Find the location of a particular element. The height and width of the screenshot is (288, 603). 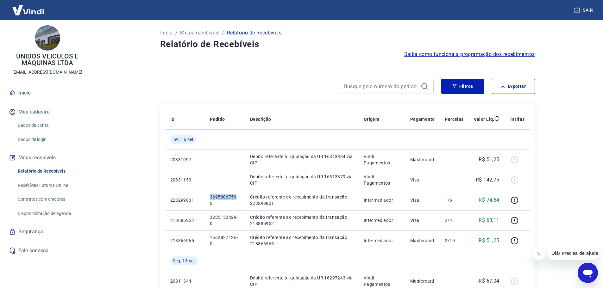

p: 1662827126-0 is located at coordinates (225, 241).